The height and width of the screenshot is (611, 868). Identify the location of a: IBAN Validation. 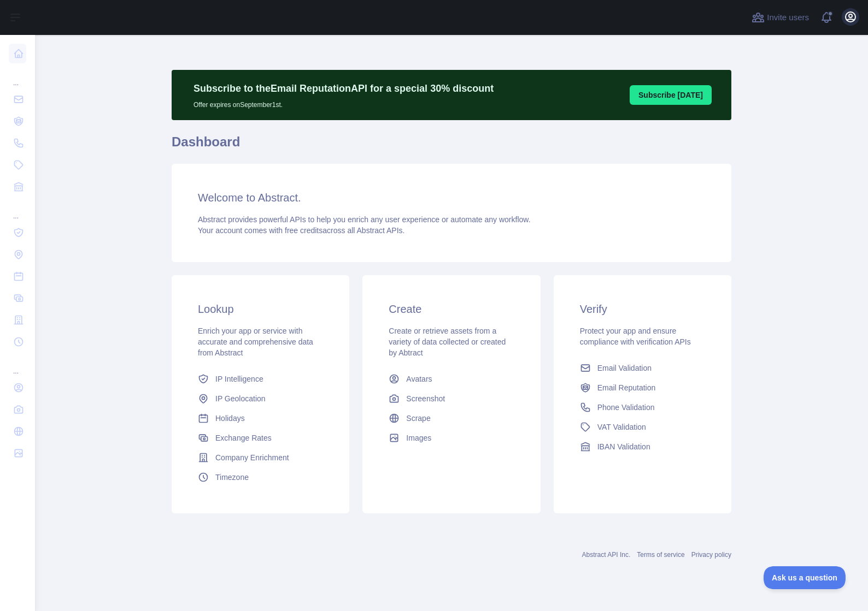
(642, 447).